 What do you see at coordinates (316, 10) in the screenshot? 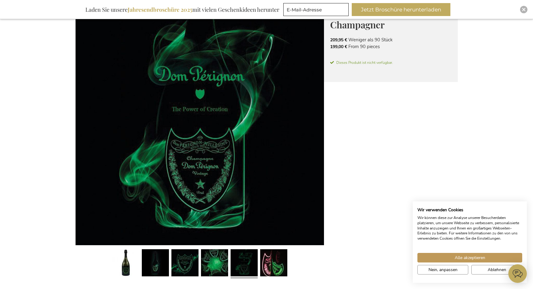
I see `input: E-Mail-Adresse` at bounding box center [316, 10].